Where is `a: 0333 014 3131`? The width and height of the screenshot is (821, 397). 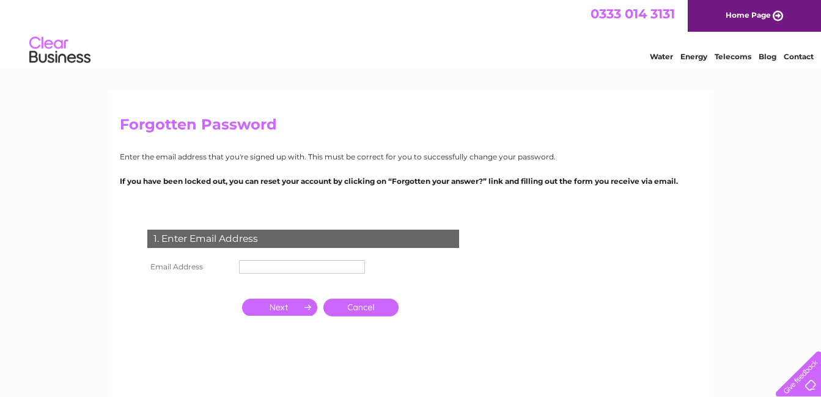 a: 0333 014 3131 is located at coordinates (633, 13).